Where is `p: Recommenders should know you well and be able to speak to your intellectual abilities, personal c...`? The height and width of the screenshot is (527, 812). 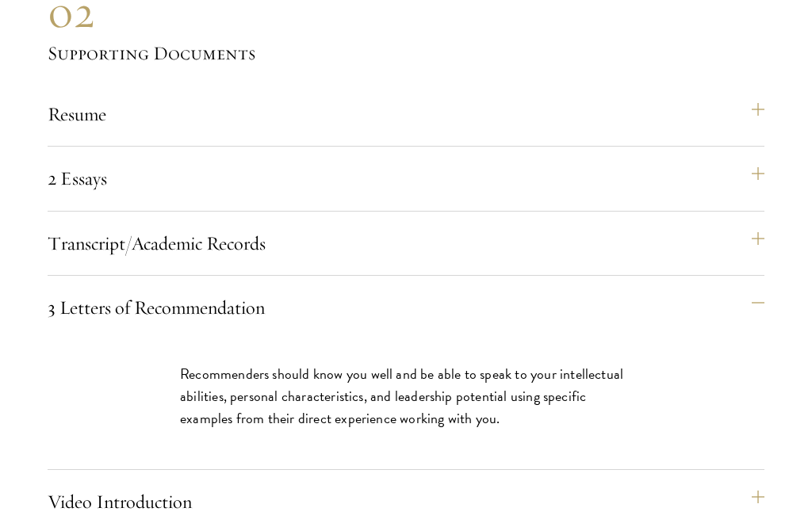 p: Recommenders should know you well and be able to speak to your intellectual abilities, personal c... is located at coordinates (406, 396).